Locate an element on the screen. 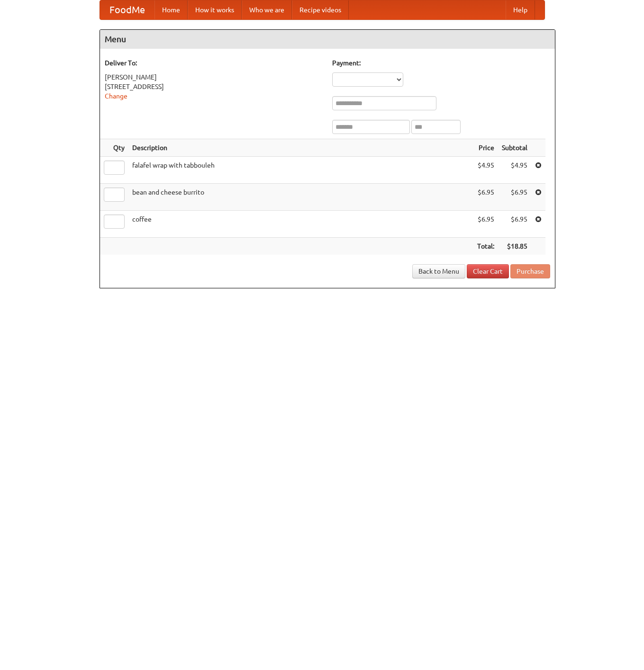 The image size is (644, 670). th: Qty is located at coordinates (114, 148).